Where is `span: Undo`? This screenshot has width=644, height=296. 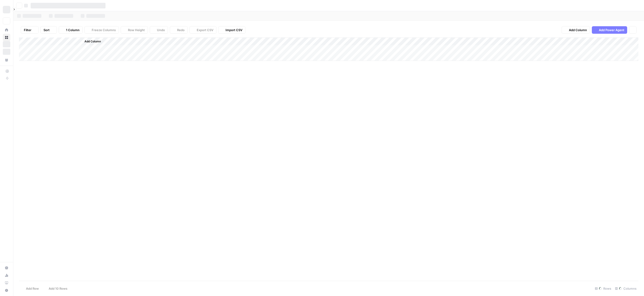
span: Undo is located at coordinates (161, 30).